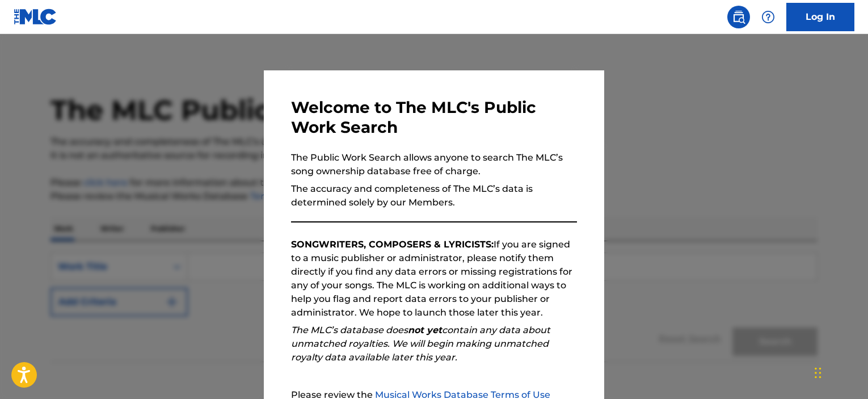  Describe the element at coordinates (768, 17) in the screenshot. I see `img: help` at that location.